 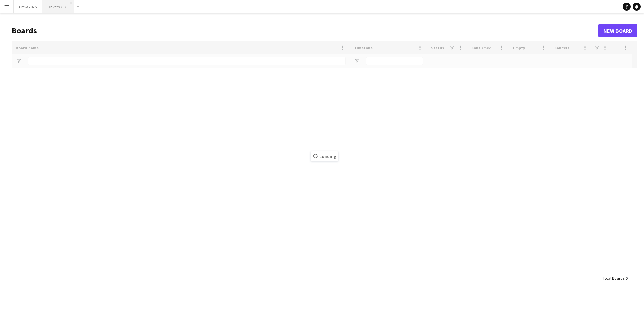 What do you see at coordinates (324, 157) in the screenshot?
I see `span: Loading` at bounding box center [324, 157].